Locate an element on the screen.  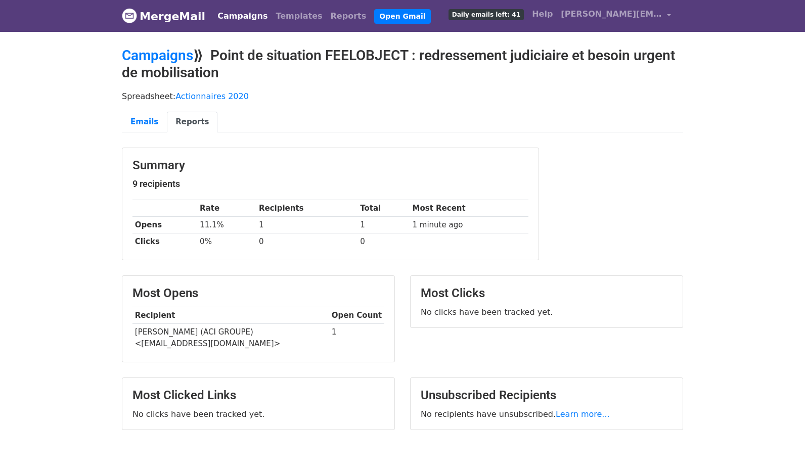
h2: ⟫ Point de situation FEELOBJECT : redressement judiciaire et besoin urgent de mobilisation is located at coordinates (403, 64).